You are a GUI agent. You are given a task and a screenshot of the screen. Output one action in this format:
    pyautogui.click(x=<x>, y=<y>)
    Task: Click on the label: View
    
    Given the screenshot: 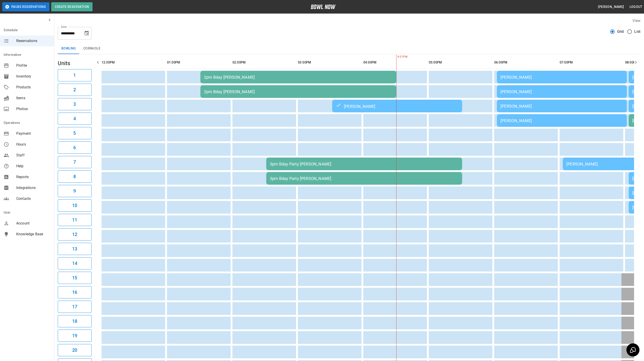 What is the action you would take?
    pyautogui.click(x=636, y=20)
    